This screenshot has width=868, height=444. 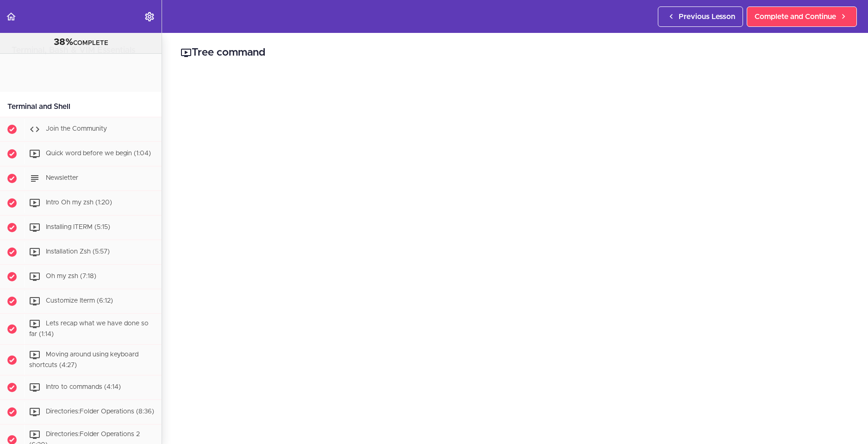 I want to click on span: Directories:Folder Operations (8:36), so click(x=100, y=412).